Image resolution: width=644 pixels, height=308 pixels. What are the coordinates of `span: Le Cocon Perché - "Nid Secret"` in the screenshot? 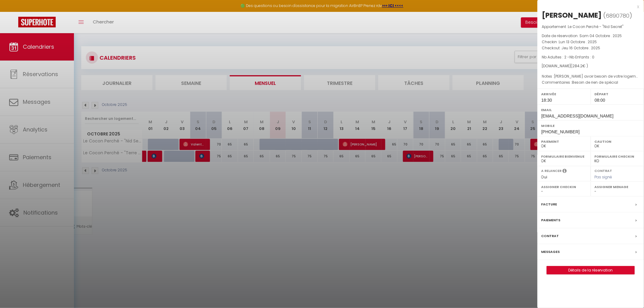 It's located at (596, 27).